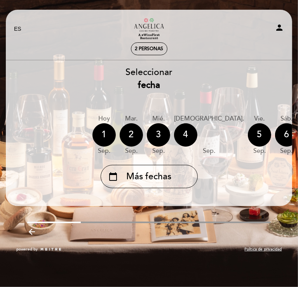 The image size is (298, 287). Describe the element at coordinates (132, 135) in the screenshot. I see `div: 2` at that location.